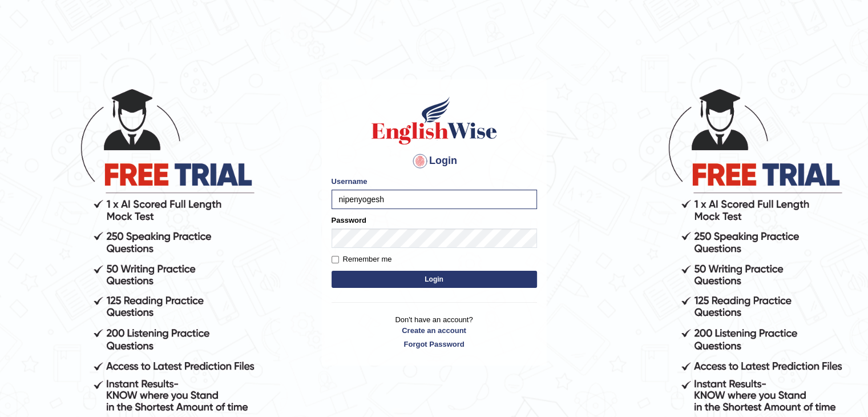 The height and width of the screenshot is (417, 868). I want to click on input: Remember me, so click(335, 259).